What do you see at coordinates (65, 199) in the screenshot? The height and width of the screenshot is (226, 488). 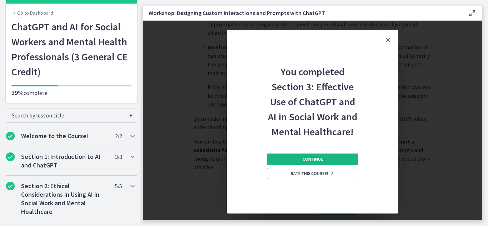 I see `h2: Section 2: Ethical Considerations in Using AI in Social Work and Mental Healthcare` at bounding box center [65, 199].